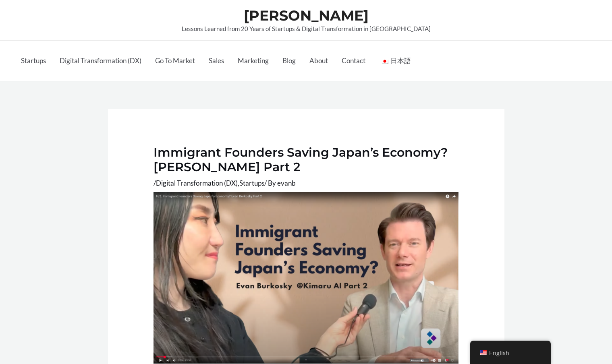 This screenshot has height=364, width=612. I want to click on a: Blog, so click(289, 61).